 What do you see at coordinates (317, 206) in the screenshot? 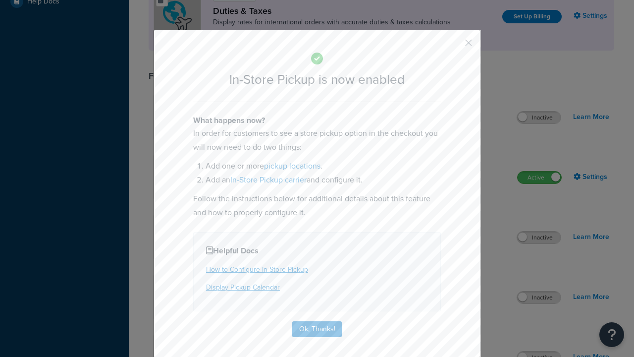
I see `p: Follow the instructions below for additional details about this feature and how to properly confi...` at bounding box center [317, 206].